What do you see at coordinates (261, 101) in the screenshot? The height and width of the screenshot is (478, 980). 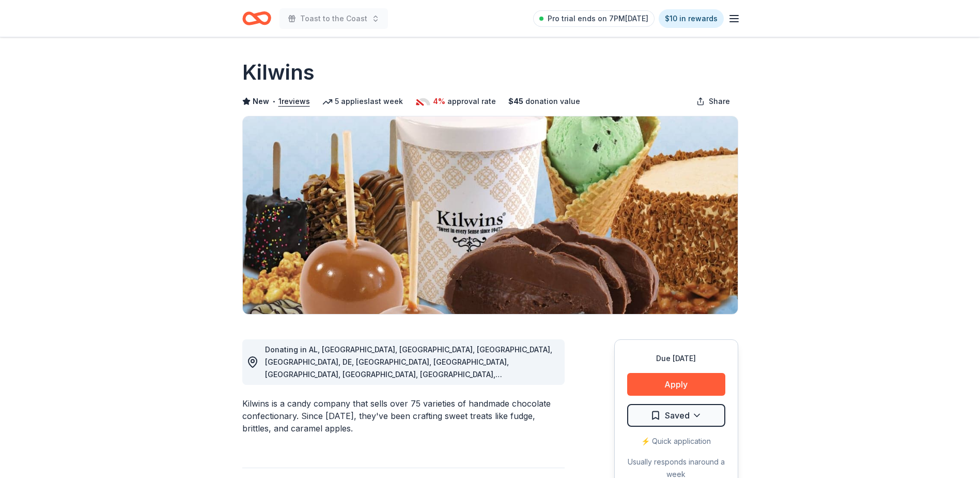 I see `span: New` at bounding box center [261, 101].